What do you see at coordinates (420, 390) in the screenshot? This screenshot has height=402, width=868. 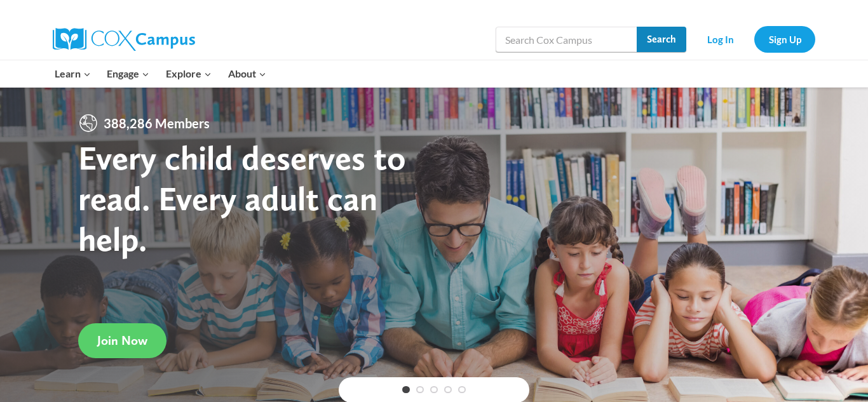 I see `a: 2` at bounding box center [420, 390].